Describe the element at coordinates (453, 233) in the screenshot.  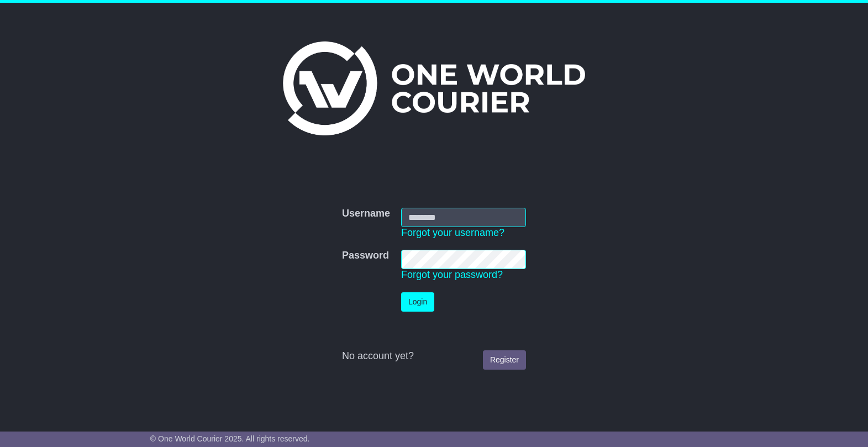
I see `a: Forgot your username?` at that location.